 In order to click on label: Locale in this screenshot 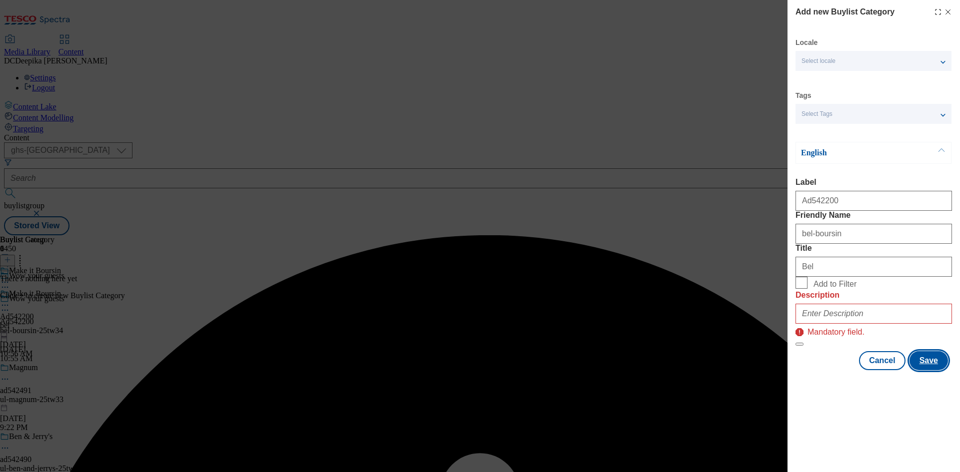, I will do `click(806, 42)`.